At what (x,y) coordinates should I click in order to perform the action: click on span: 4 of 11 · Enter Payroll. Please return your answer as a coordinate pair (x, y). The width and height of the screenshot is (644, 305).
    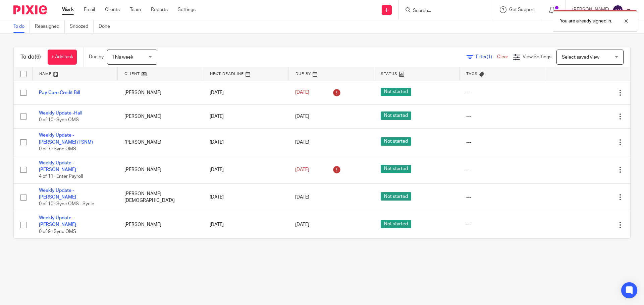
    Looking at the image, I should click on (61, 176).